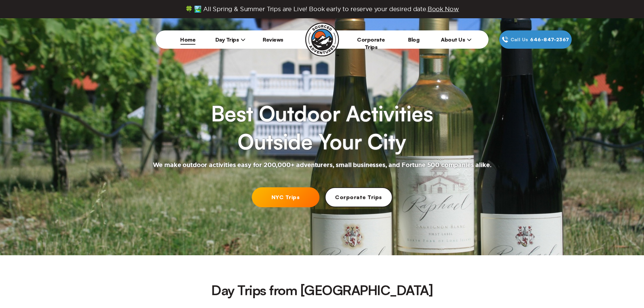 This screenshot has width=644, height=308. Describe the element at coordinates (188, 40) in the screenshot. I see `a: Home` at that location.